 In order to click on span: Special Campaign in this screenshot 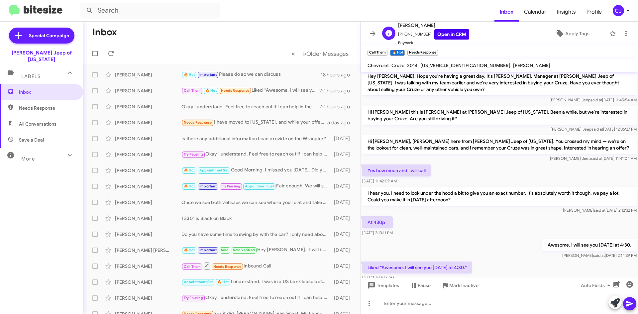, I will do `click(49, 36)`.